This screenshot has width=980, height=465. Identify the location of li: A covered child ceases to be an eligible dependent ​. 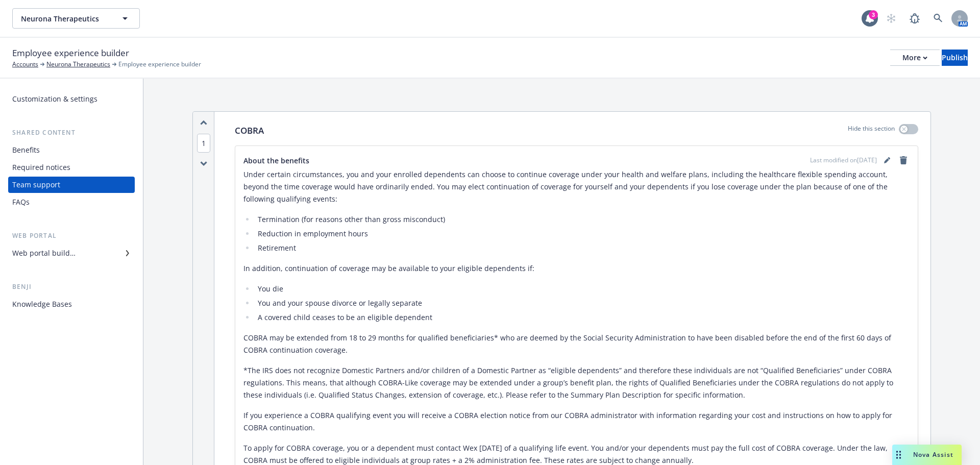
(582, 317).